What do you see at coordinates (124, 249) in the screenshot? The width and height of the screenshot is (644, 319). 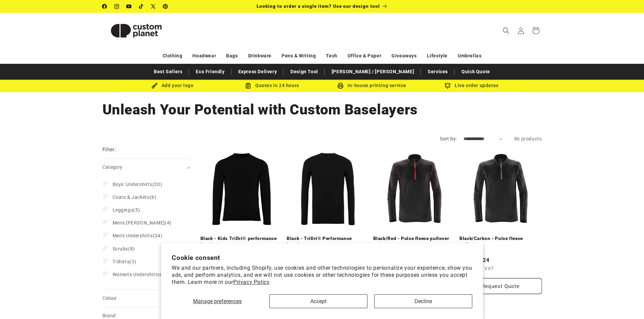 I see `span: (8)` at bounding box center [124, 249].